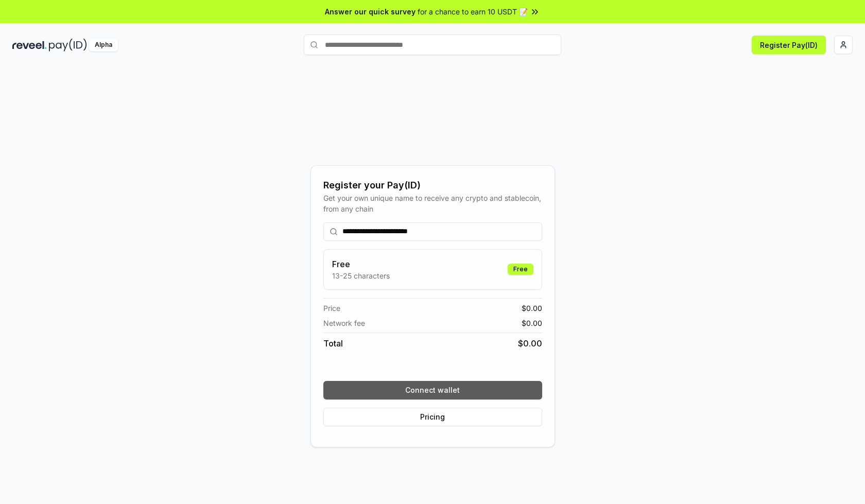  What do you see at coordinates (432, 417) in the screenshot?
I see `button: Pricing` at bounding box center [432, 417].